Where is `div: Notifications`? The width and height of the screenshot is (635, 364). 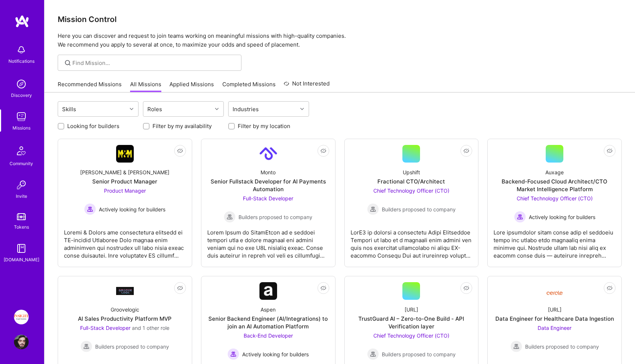 div: Notifications is located at coordinates (21, 61).